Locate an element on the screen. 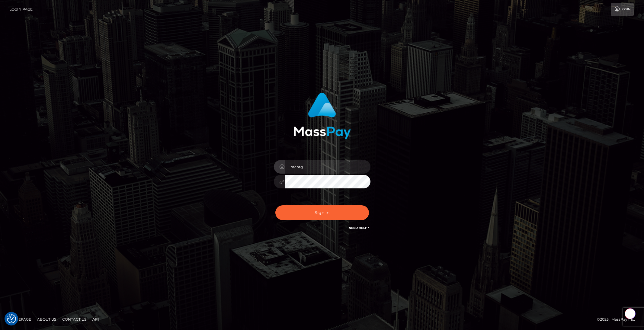 Image resolution: width=644 pixels, height=330 pixels. button: Sign in is located at coordinates (322, 213).